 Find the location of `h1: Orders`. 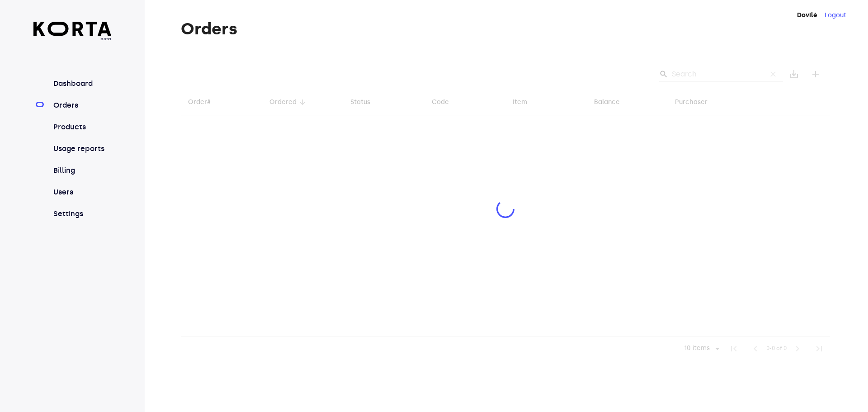

h1: Orders is located at coordinates (506, 29).